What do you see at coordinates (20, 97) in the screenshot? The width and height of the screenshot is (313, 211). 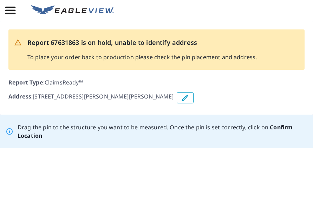 I see `b: Address` at bounding box center [20, 97].